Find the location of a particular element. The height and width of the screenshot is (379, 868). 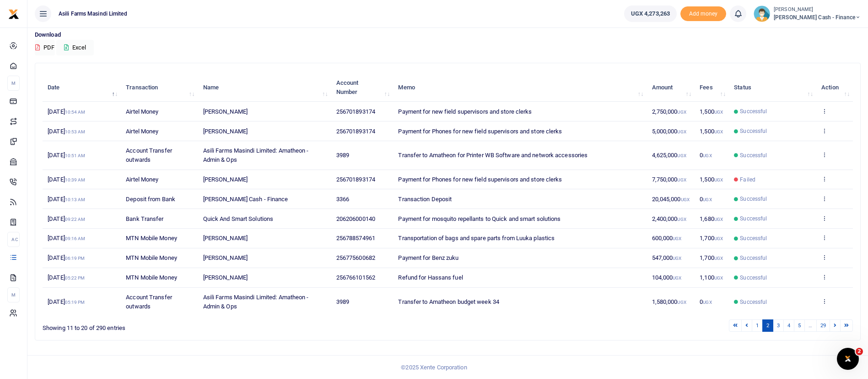

span: 3366 is located at coordinates (343, 199).